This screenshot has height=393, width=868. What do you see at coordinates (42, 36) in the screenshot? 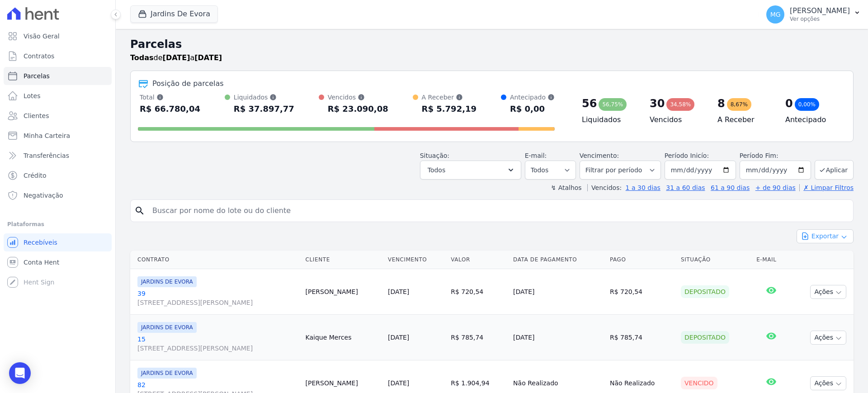
I see `span: Visão Geral` at bounding box center [42, 36].